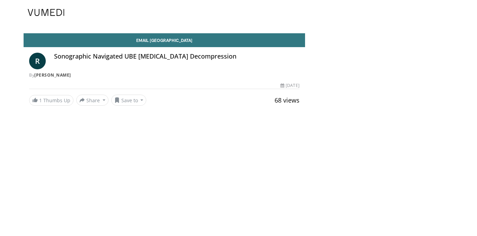  Describe the element at coordinates (51, 100) in the screenshot. I see `a: 1 Thumbs Up` at that location.